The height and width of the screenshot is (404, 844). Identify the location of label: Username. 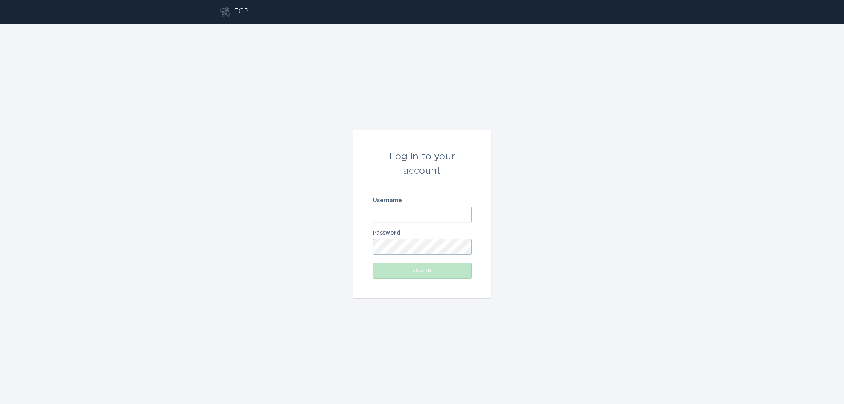
(422, 201).